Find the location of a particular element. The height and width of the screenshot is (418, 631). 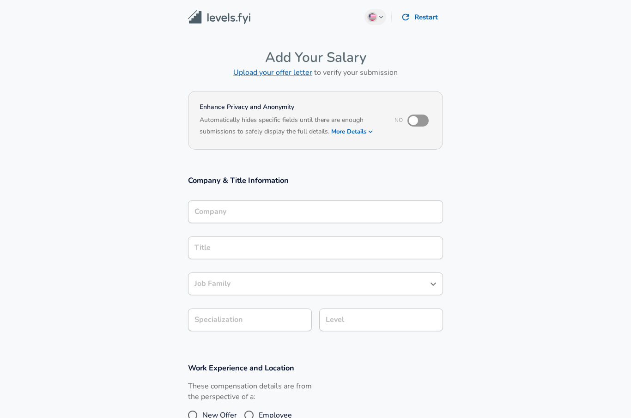

h4: Add Your Salary is located at coordinates (316, 57).